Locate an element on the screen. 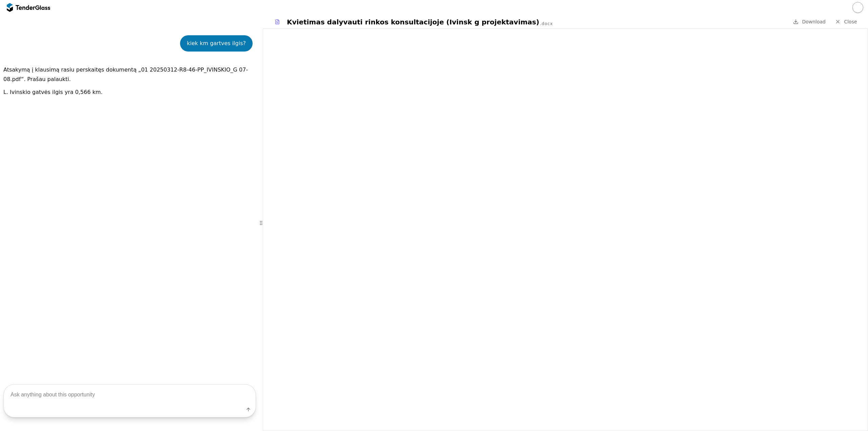 This screenshot has height=431, width=868. span: Close is located at coordinates (851, 22).